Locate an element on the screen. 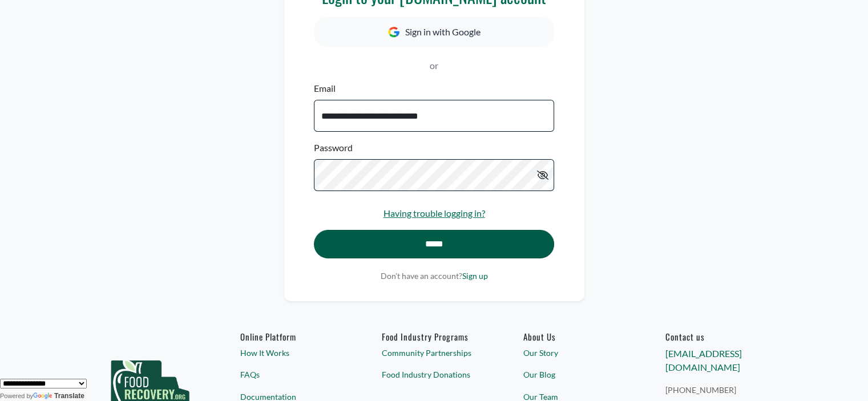 Image resolution: width=868 pixels, height=401 pixels. a: FAQs is located at coordinates (292, 374).